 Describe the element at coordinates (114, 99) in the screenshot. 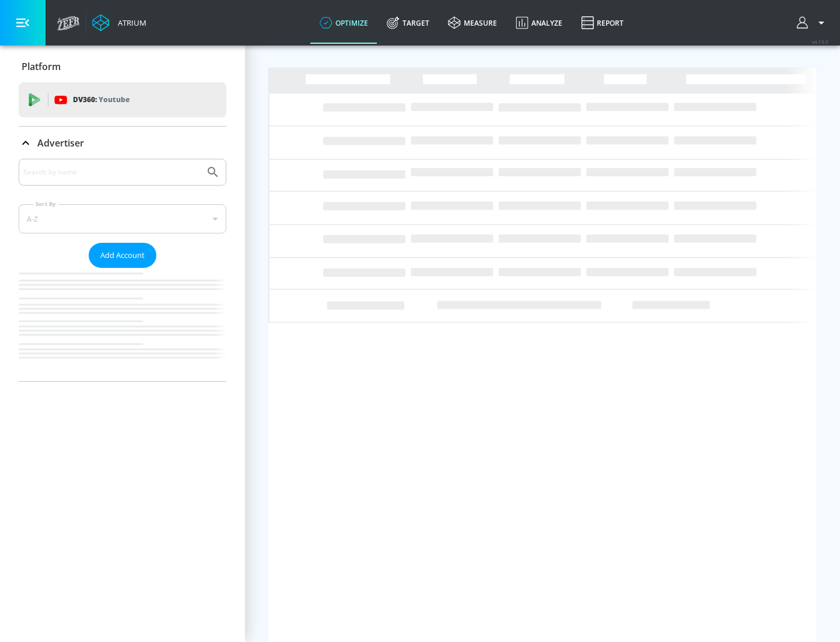

I see `p: Youtube` at that location.